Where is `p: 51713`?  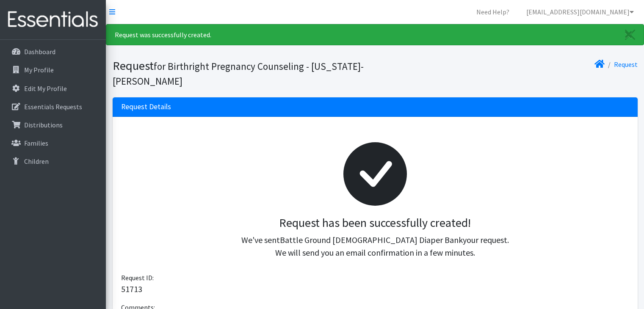 p: 51713 is located at coordinates (375, 289).